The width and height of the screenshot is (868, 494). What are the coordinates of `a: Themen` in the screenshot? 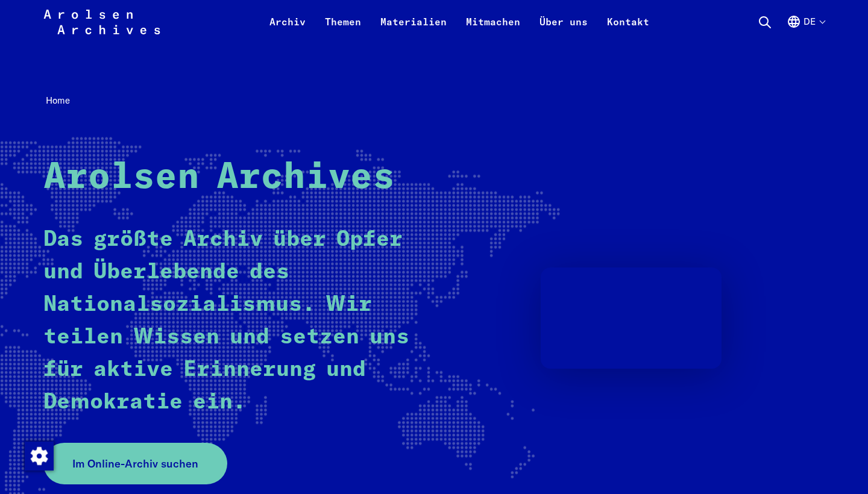 It's located at (343, 29).